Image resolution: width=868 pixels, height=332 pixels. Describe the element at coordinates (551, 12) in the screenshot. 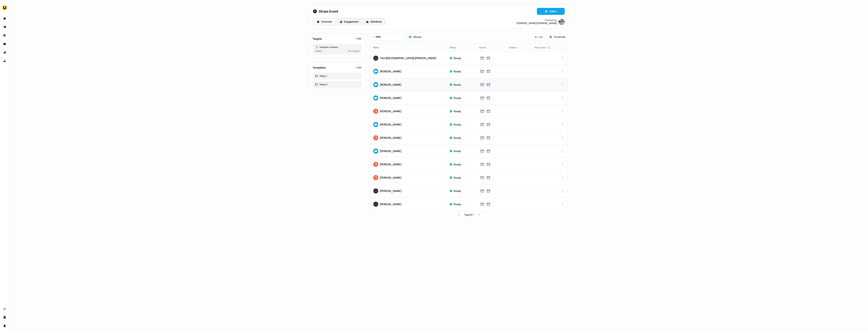

I see `a: Editor` at that location.